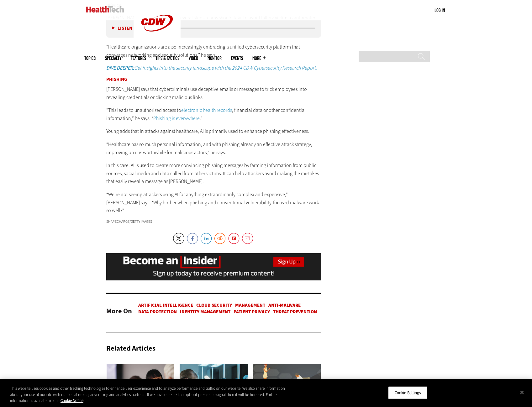 The height and width of the screenshot is (407, 532). What do you see at coordinates (177, 118) in the screenshot?
I see `a: Phishing is everywhere` at bounding box center [177, 118].